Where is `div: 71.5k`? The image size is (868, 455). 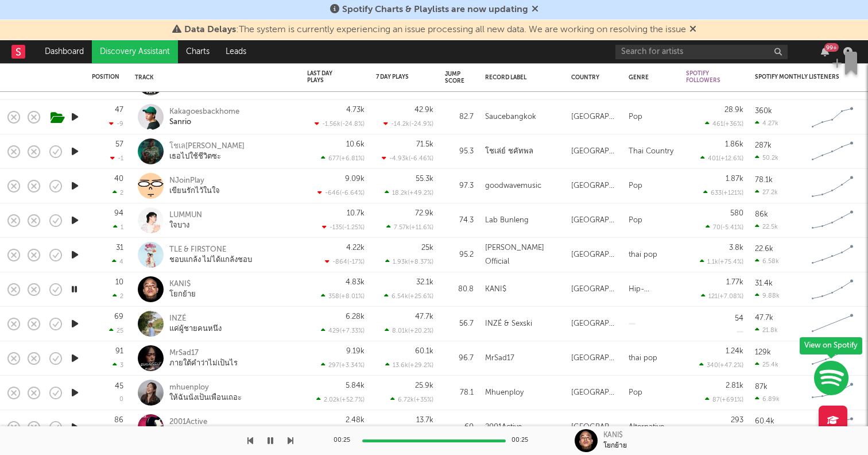 div: 71.5k is located at coordinates (425, 144).